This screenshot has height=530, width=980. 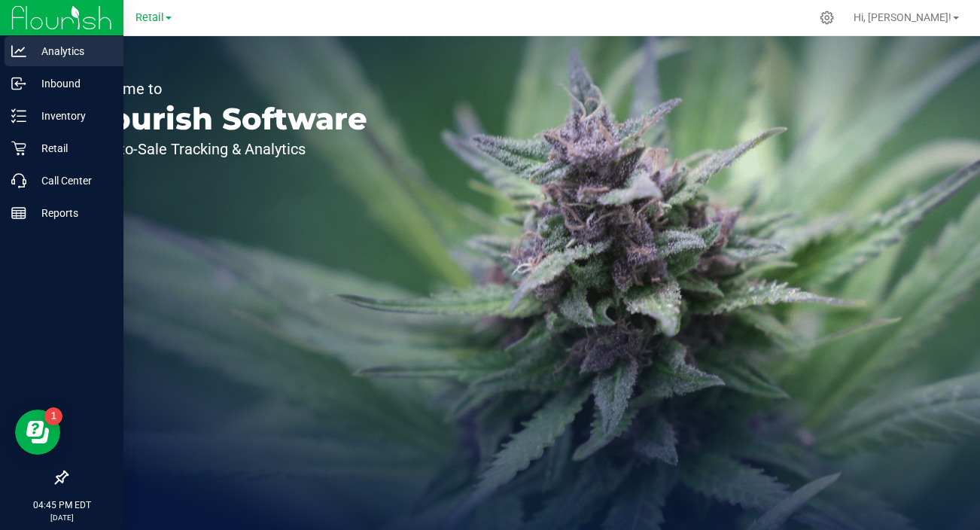 What do you see at coordinates (71, 52) in the screenshot?
I see `p: Analytics` at bounding box center [71, 52].